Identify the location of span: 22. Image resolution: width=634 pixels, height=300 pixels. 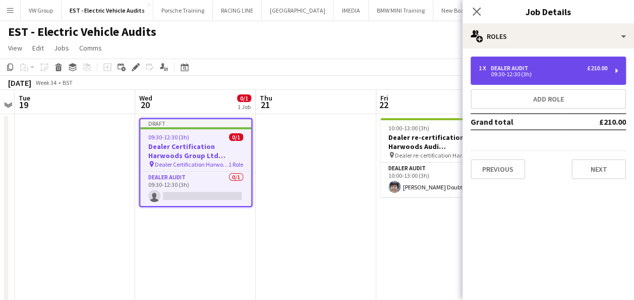
(384, 104).